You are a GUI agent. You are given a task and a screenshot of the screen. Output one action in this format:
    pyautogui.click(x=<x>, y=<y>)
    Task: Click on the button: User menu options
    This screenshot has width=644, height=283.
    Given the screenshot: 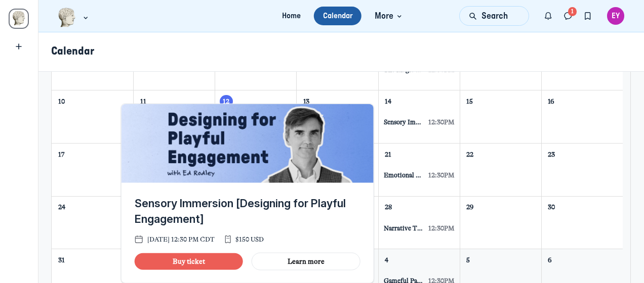 What is the action you would take?
    pyautogui.click(x=616, y=16)
    